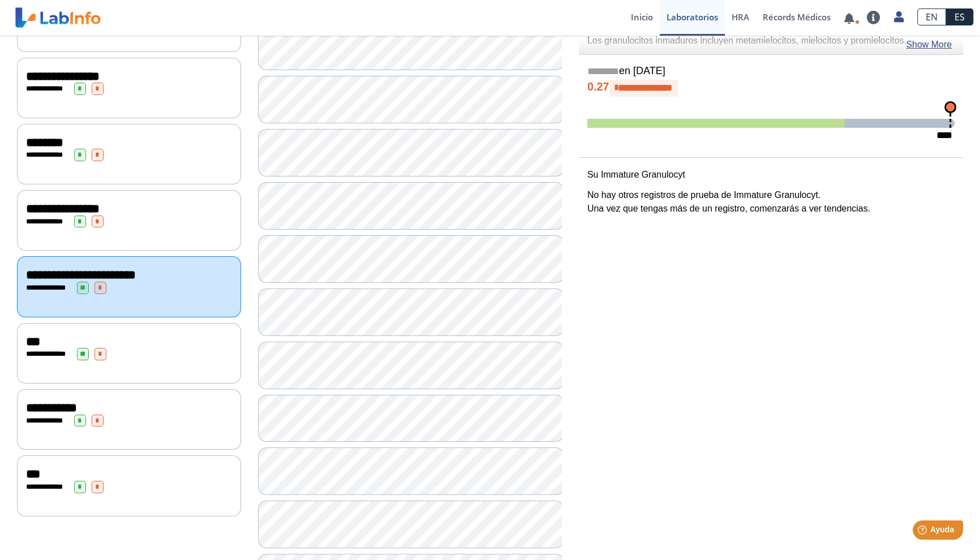 The image size is (980, 560). I want to click on a: EN, so click(931, 17).